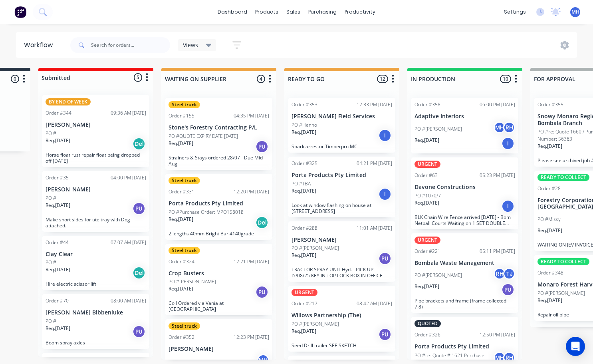 This screenshot has width=593, height=364. I want to click on div: URGENT, so click(428, 164).